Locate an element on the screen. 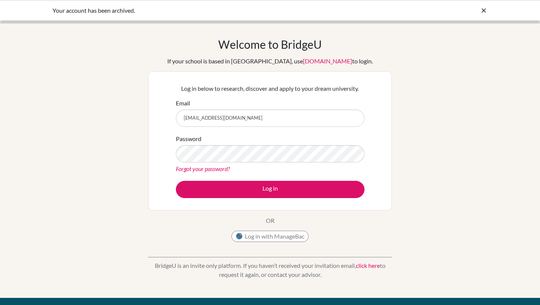 Image resolution: width=540 pixels, height=305 pixels. div: Your account has been archived. is located at coordinates (214, 11).